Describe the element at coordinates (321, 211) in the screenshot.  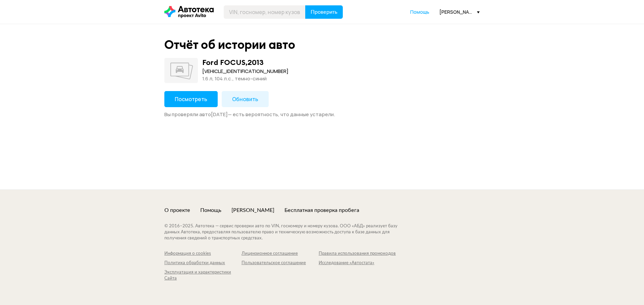
I see `div: Бесплатная проверка пробега` at that location.